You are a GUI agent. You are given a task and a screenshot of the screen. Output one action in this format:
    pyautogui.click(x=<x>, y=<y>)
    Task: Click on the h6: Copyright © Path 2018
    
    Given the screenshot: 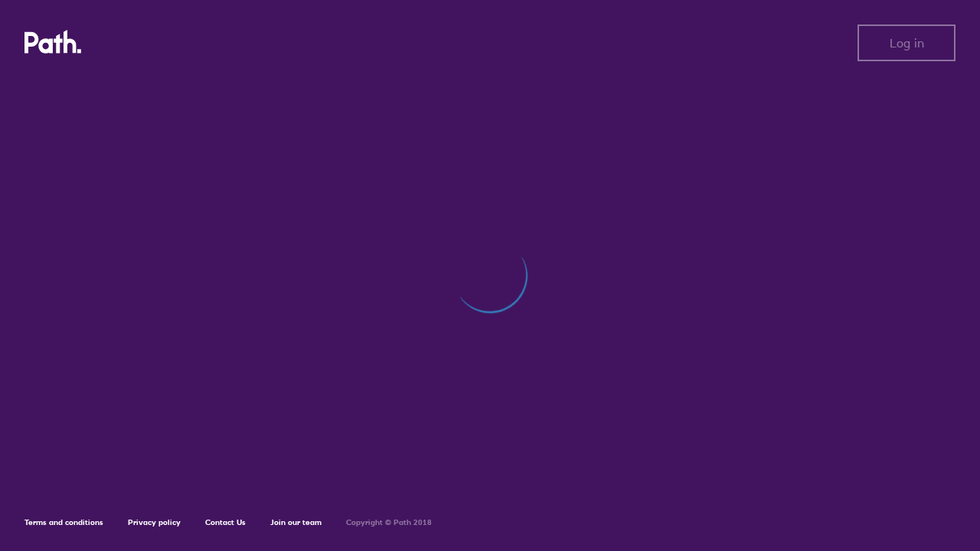 What is the action you would take?
    pyautogui.click(x=389, y=523)
    